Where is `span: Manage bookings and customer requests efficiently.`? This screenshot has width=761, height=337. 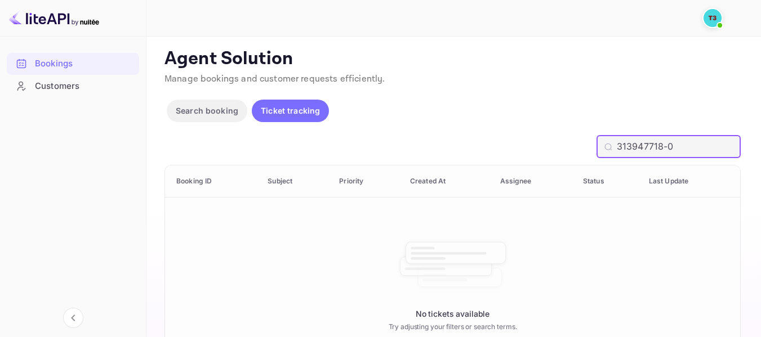
span: Manage bookings and customer requests efficiently. is located at coordinates (275, 79).